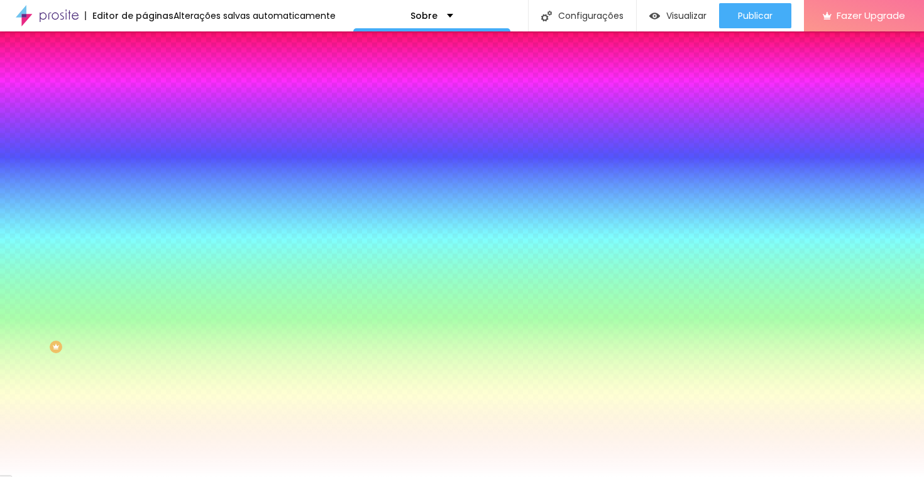 The height and width of the screenshot is (477, 924). What do you see at coordinates (755, 16) in the screenshot?
I see `button: Publicar` at bounding box center [755, 16].